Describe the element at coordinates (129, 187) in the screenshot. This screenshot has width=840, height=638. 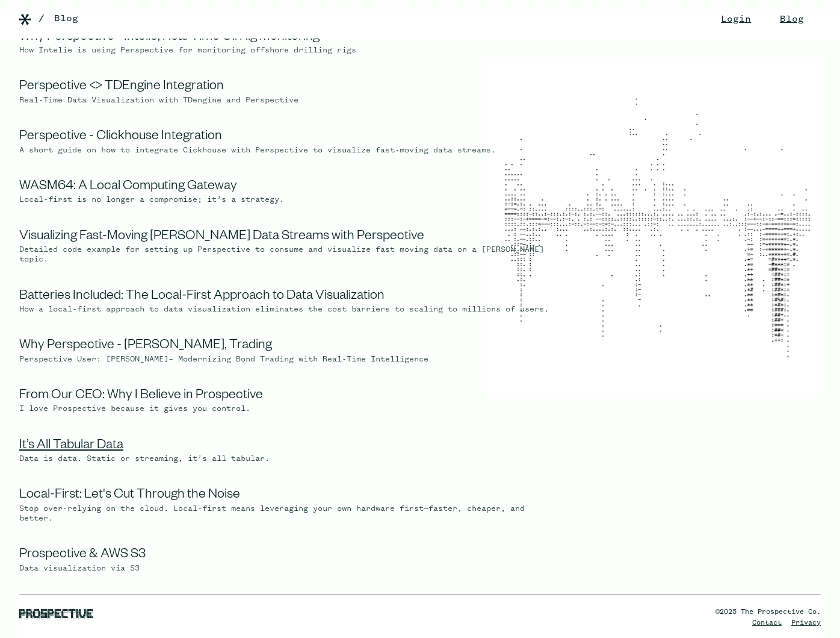
I see `a: WASM64: A Local Computing Gateway` at that location.